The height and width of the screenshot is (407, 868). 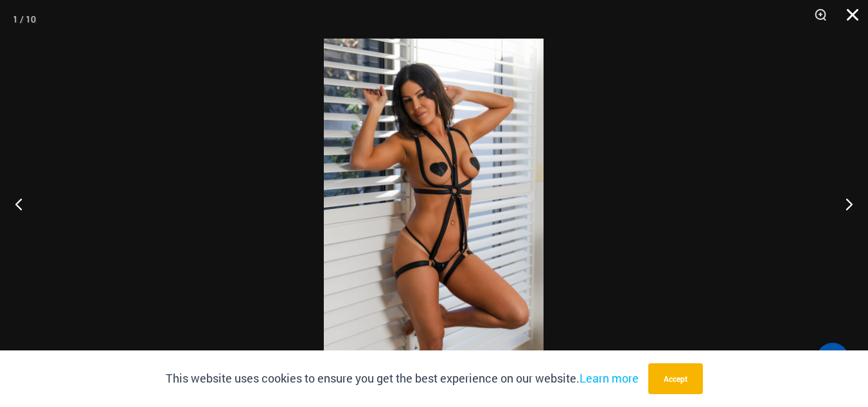 I want to click on div: 1 / 10, so click(x=24, y=19).